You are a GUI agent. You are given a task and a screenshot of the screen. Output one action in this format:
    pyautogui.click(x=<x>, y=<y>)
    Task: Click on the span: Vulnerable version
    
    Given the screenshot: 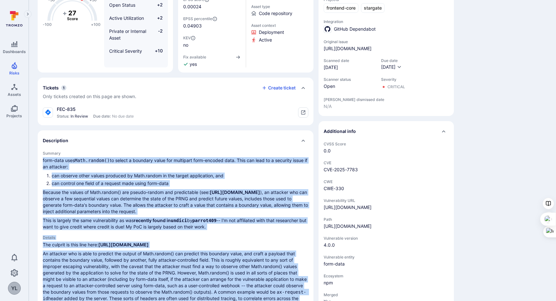 What is the action you would take?
    pyautogui.click(x=387, y=238)
    